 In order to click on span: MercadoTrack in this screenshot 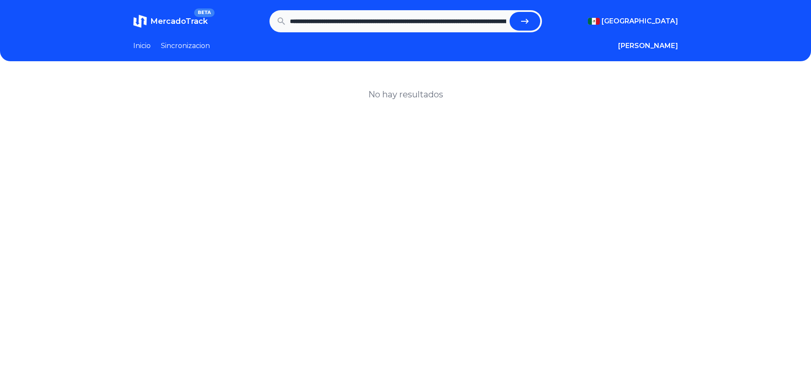, I will do `click(179, 21)`.